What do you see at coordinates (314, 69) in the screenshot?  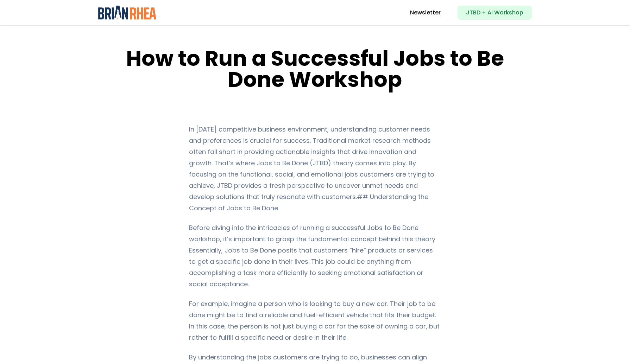 I see `h1: How to Run a Successful Jobs to Be Done Workshop` at bounding box center [314, 69].